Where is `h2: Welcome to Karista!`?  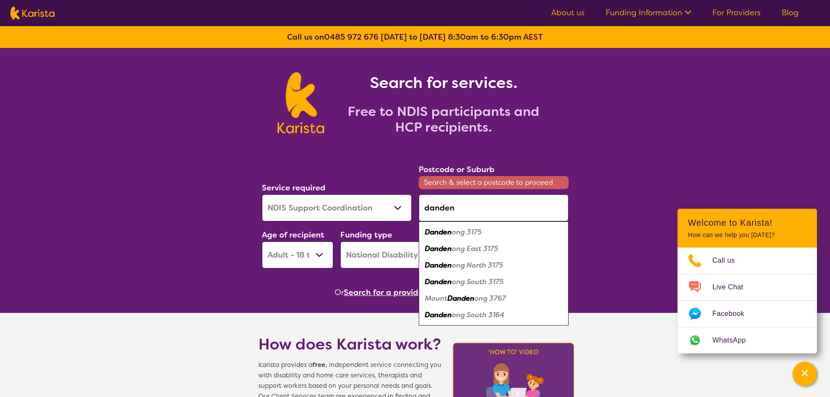
h2: Welcome to Karista! is located at coordinates (748, 223).